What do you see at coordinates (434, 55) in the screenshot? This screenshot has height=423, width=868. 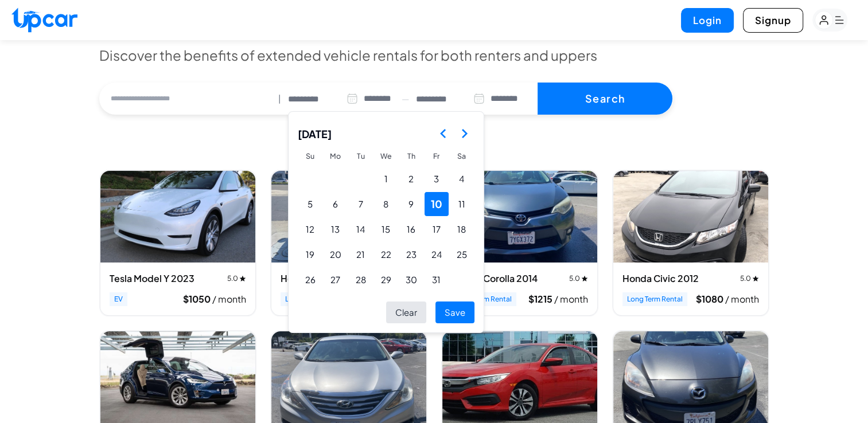 I see `p: Discover the benefits of extended vehicle rentals for both renters and uppers` at bounding box center [434, 55].